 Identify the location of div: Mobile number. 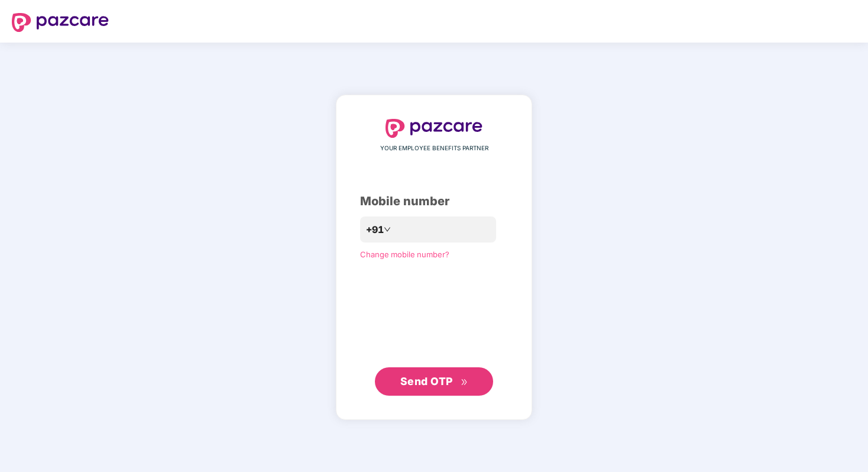
(434, 201).